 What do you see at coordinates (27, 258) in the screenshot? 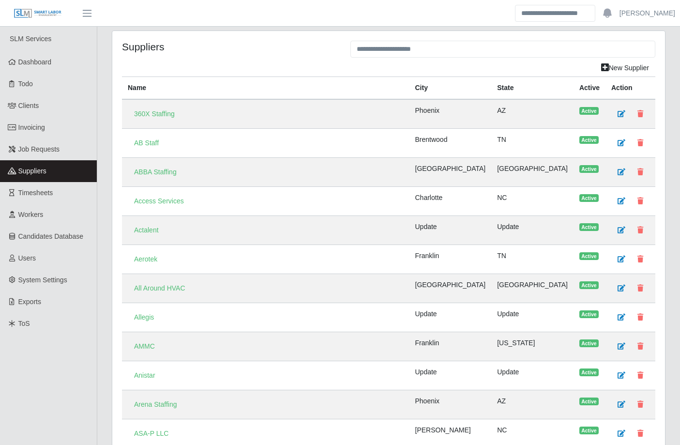
I see `span: Users` at bounding box center [27, 258].